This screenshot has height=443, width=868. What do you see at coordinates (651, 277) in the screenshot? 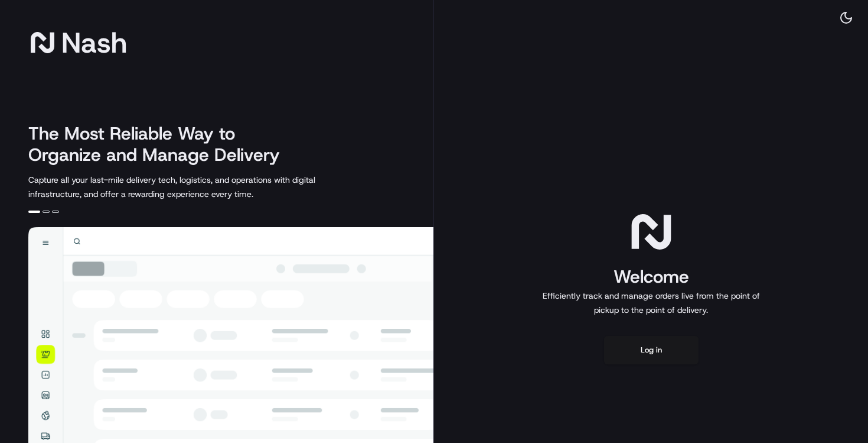
I see `h1: Welcome` at bounding box center [651, 277].